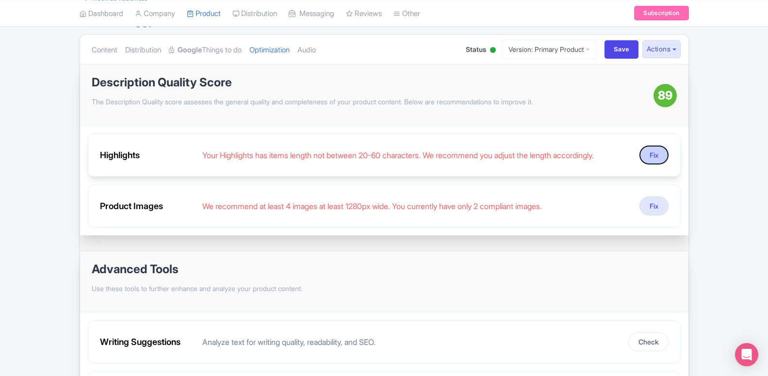 The width and height of the screenshot is (768, 376). Describe the element at coordinates (190, 50) in the screenshot. I see `strong: Google` at that location.